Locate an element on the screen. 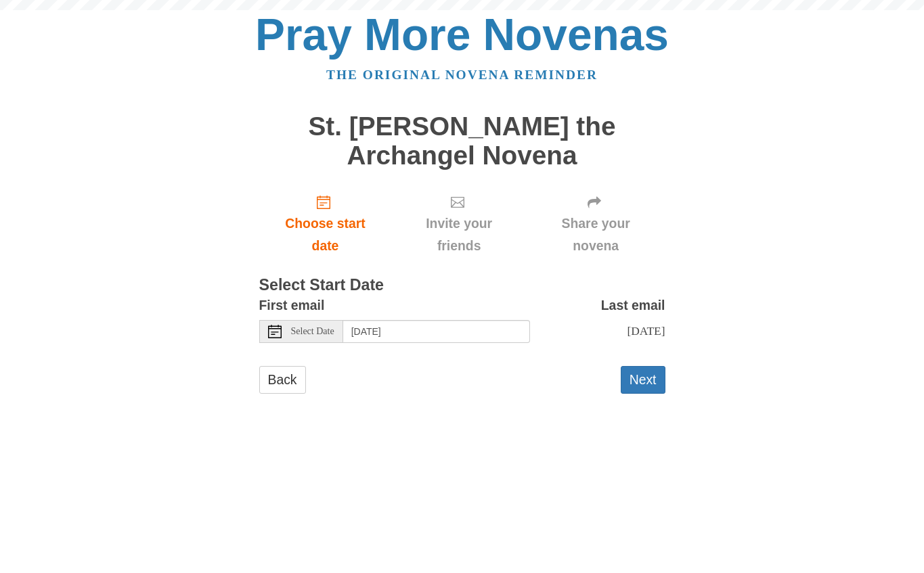  label: First email is located at coordinates (292, 305).